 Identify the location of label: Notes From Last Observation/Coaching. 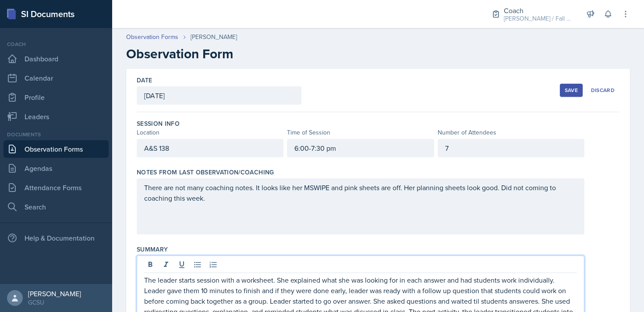
(205, 172).